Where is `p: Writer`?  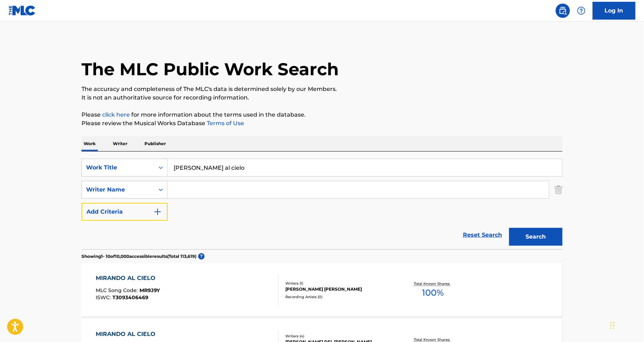
p: Writer is located at coordinates (120, 143).